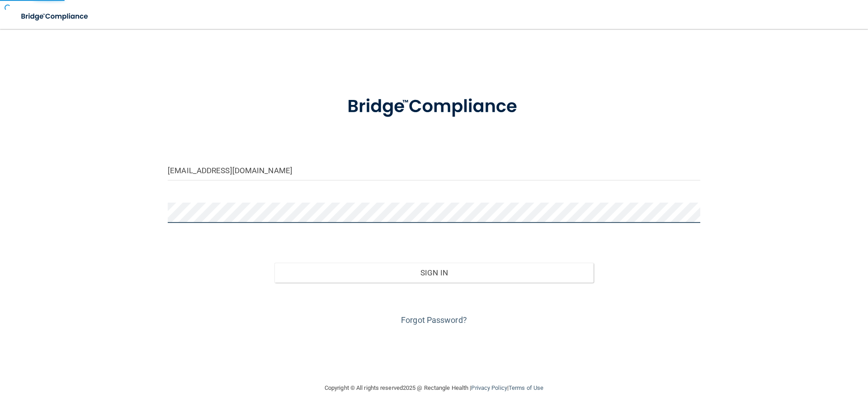 The width and height of the screenshot is (868, 412). I want to click on div: Copyright © All rights reserved 2025 @ Rectangle Health | |, so click(434, 388).